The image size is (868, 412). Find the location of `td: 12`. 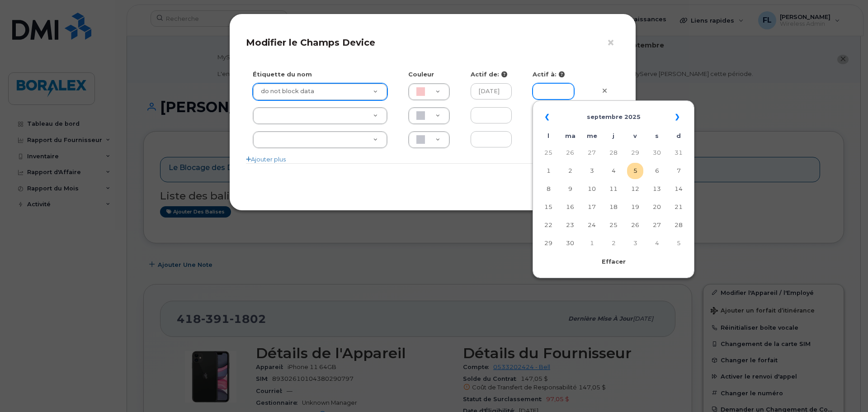

td: 12 is located at coordinates (635, 189).